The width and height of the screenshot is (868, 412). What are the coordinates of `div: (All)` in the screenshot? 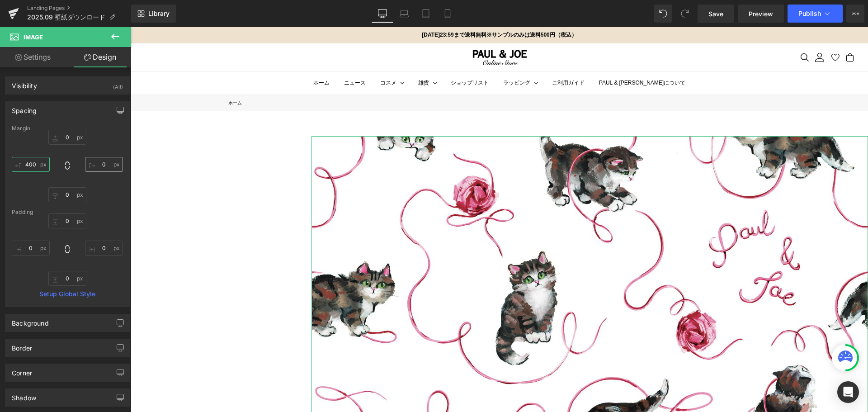 It's located at (118, 84).